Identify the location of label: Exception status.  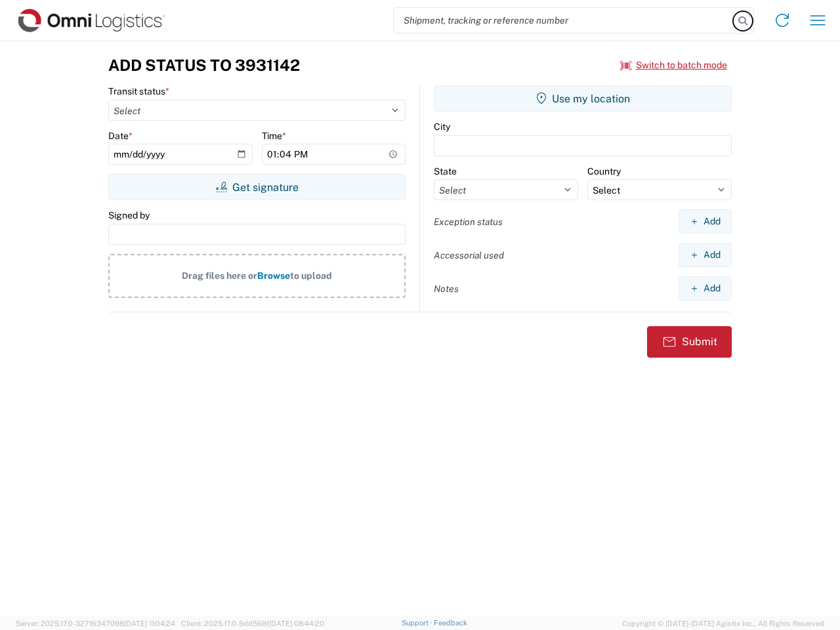
(468, 222).